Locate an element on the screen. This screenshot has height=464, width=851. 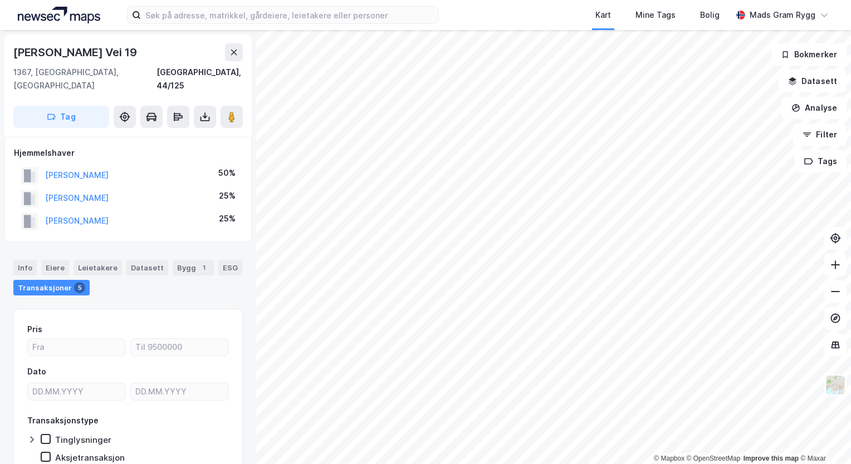
div: Eiere is located at coordinates (55, 268).